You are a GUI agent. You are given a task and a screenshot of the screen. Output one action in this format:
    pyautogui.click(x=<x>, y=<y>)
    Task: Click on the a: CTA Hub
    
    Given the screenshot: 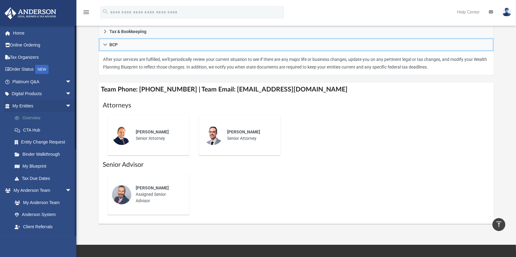 What is the action you would take?
    pyautogui.click(x=45, y=130)
    